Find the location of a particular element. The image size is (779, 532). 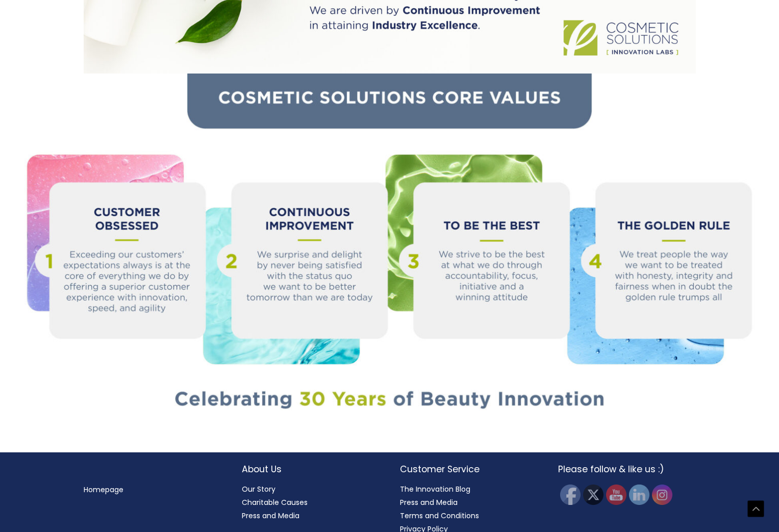

a: Terms and Conditions is located at coordinates (440, 515).